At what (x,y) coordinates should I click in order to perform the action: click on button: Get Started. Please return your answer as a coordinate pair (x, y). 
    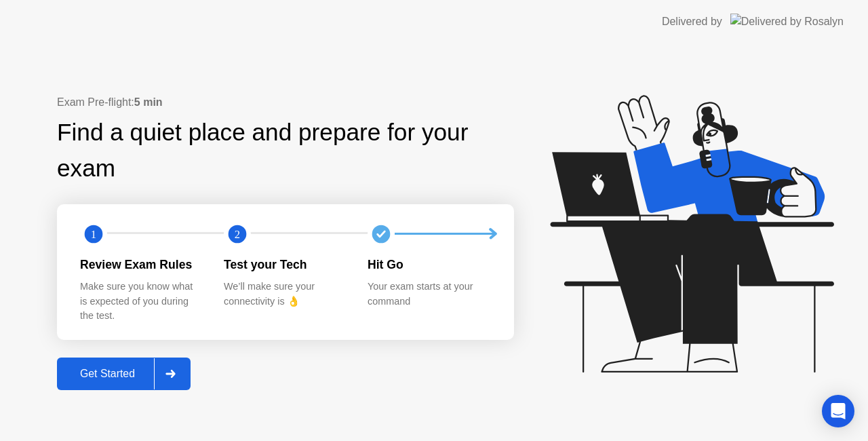
    Looking at the image, I should click on (123, 374).